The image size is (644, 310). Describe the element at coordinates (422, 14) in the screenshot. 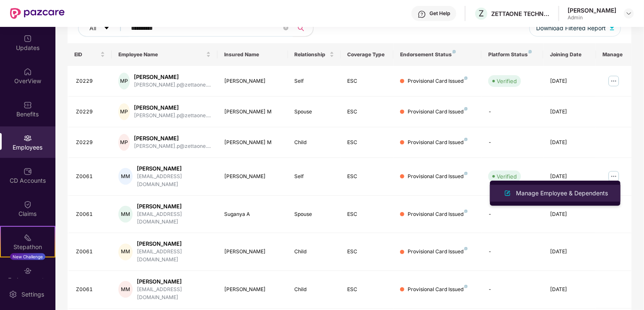

I see `img: svg+xml;base64,PHN2ZyBpZD0iSGVscC0zMngzMiIgeG1sbnM9Imh0dHA6Ly93d3cudzMub3JnLzIwMDAvc3ZnIiB3aWR0aD...` at that location.